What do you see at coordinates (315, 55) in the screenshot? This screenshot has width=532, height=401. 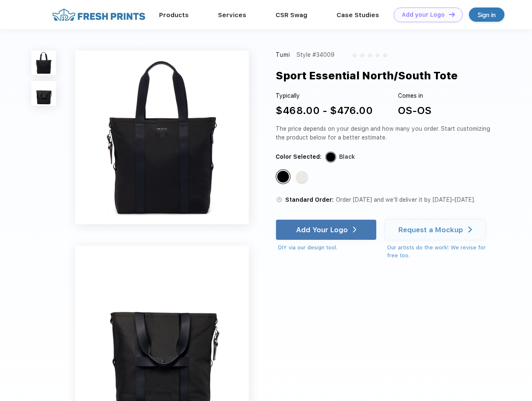 I see `div: Style #34009` at bounding box center [315, 55].